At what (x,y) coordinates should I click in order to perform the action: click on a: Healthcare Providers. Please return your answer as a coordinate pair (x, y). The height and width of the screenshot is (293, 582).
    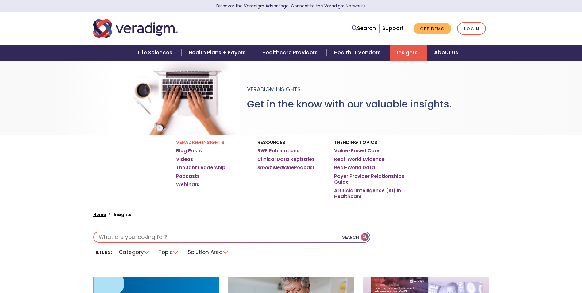
    Looking at the image, I should click on (291, 52).